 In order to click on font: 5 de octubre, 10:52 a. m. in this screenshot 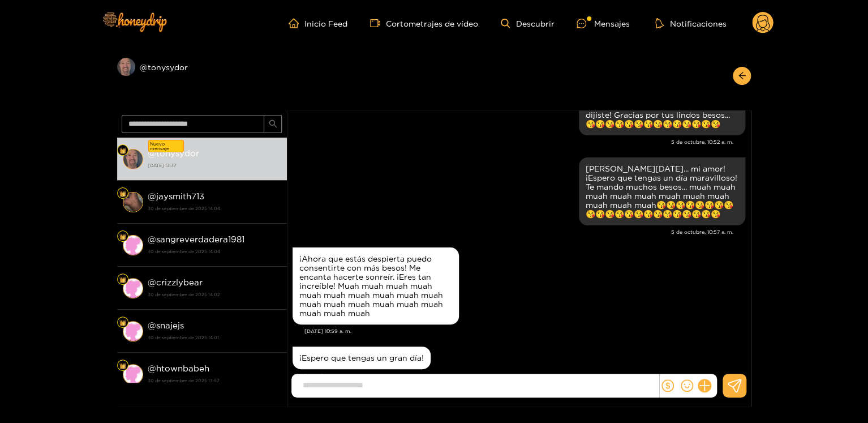, I will do `click(703, 142)`.